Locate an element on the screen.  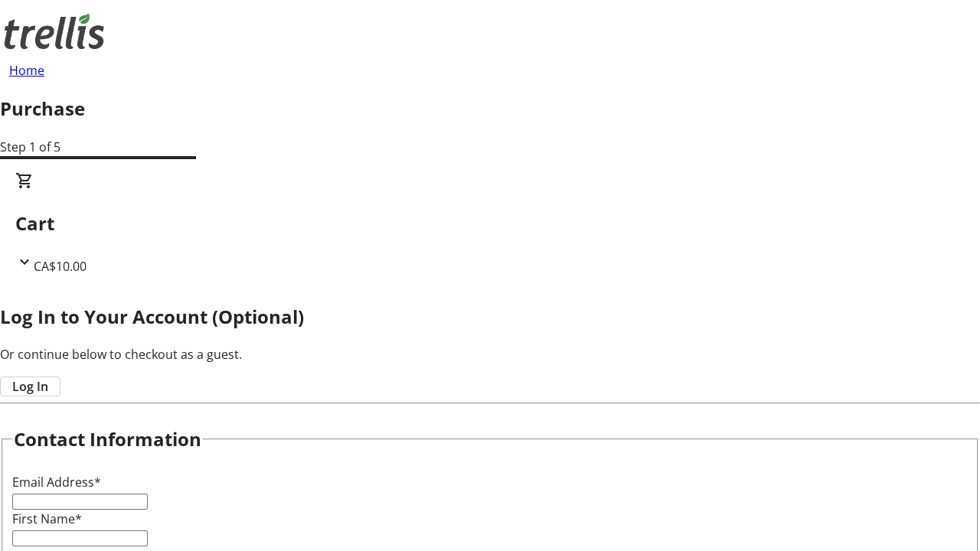
label: First Name* is located at coordinates (47, 519).